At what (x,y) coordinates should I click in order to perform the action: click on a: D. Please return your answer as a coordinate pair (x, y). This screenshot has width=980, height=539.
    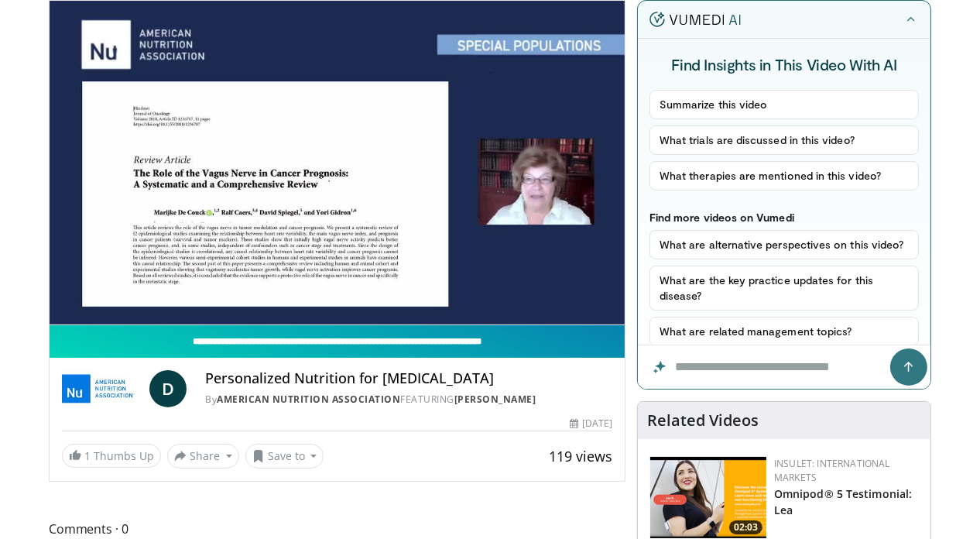
    Looking at the image, I should click on (168, 389).